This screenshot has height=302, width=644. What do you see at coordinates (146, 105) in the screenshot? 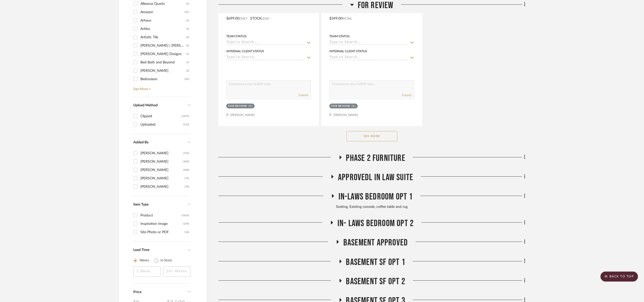
I see `span: Upload Method` at bounding box center [146, 105].